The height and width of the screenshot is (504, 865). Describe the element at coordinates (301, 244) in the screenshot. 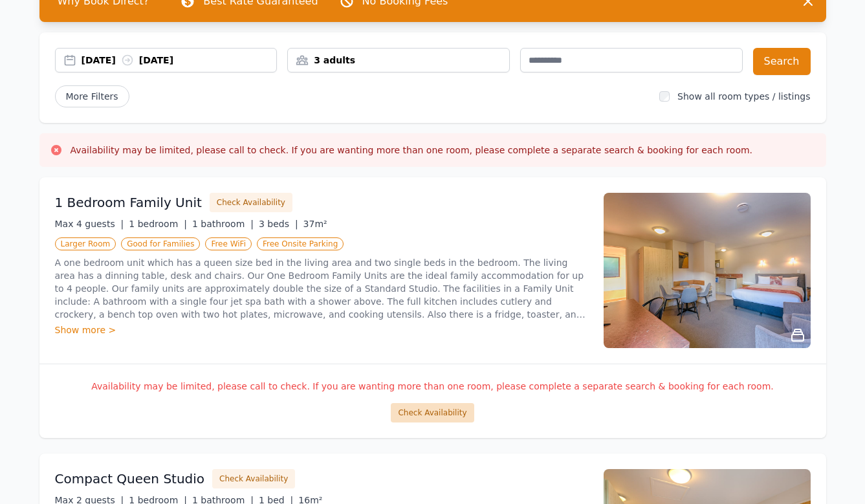

I see `span: Free Onsite Parking` at that location.